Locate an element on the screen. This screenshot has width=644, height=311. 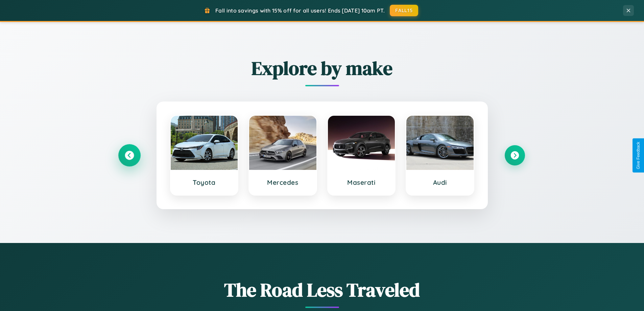
h3: Maserati is located at coordinates (361, 182).